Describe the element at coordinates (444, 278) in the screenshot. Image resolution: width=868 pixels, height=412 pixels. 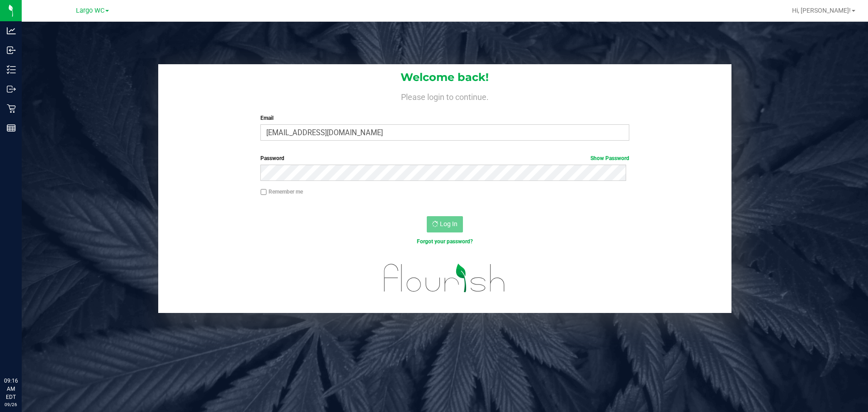
I see `img: flourish_logo.svg` at that location.